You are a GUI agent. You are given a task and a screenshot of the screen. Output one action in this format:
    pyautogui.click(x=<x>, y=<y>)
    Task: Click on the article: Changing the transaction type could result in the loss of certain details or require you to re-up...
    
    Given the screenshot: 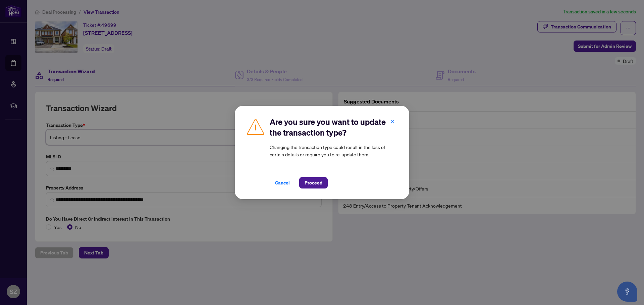 What is the action you would take?
    pyautogui.click(x=334, y=151)
    